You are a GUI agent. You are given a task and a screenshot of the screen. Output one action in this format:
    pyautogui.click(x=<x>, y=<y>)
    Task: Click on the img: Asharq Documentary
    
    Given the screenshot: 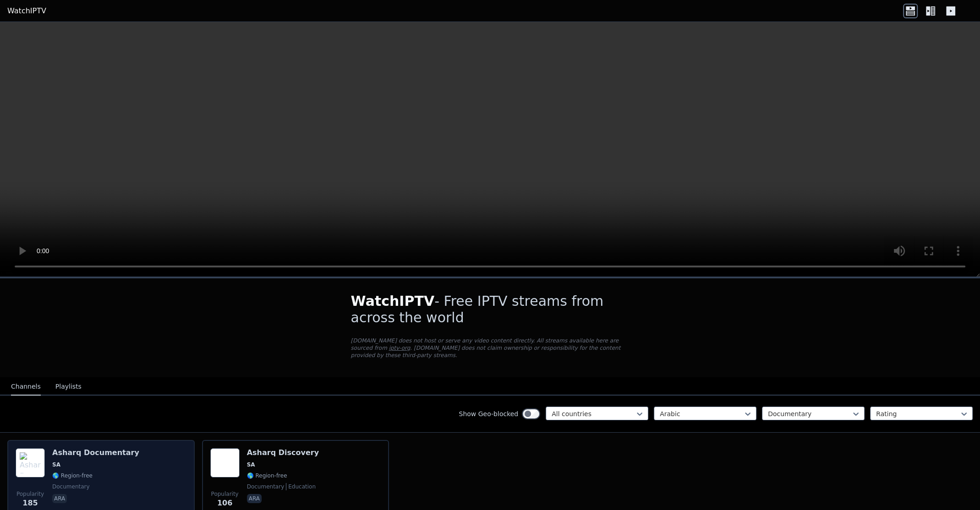 What is the action you would take?
    pyautogui.click(x=30, y=463)
    